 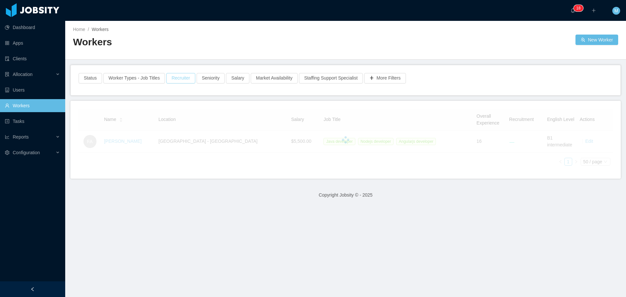 I want to click on button: Seniority, so click(x=211, y=78).